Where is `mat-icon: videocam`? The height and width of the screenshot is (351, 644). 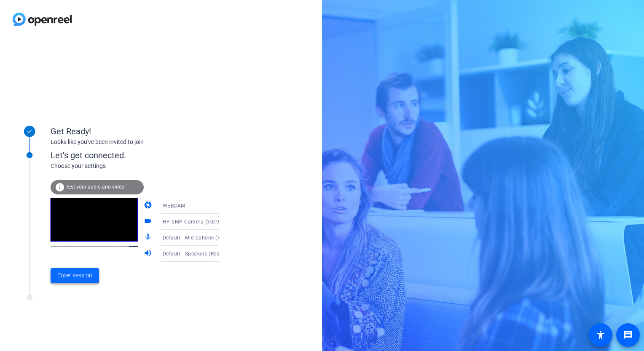
mat-icon: videocam is located at coordinates (149, 222).